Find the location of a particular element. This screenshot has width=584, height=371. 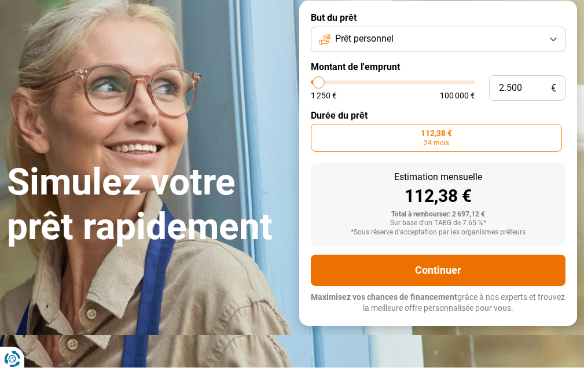

button: Continuer is located at coordinates (438, 270).